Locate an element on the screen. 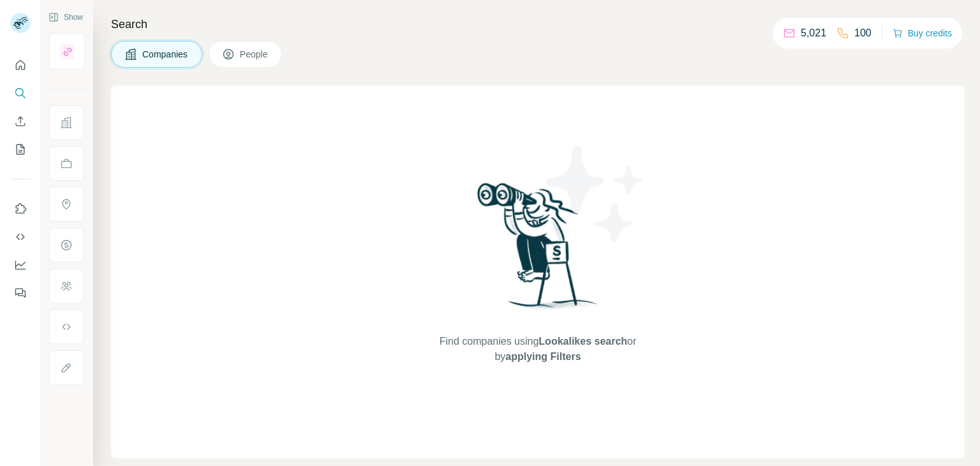 Image resolution: width=980 pixels, height=466 pixels. span: People is located at coordinates (254, 54).